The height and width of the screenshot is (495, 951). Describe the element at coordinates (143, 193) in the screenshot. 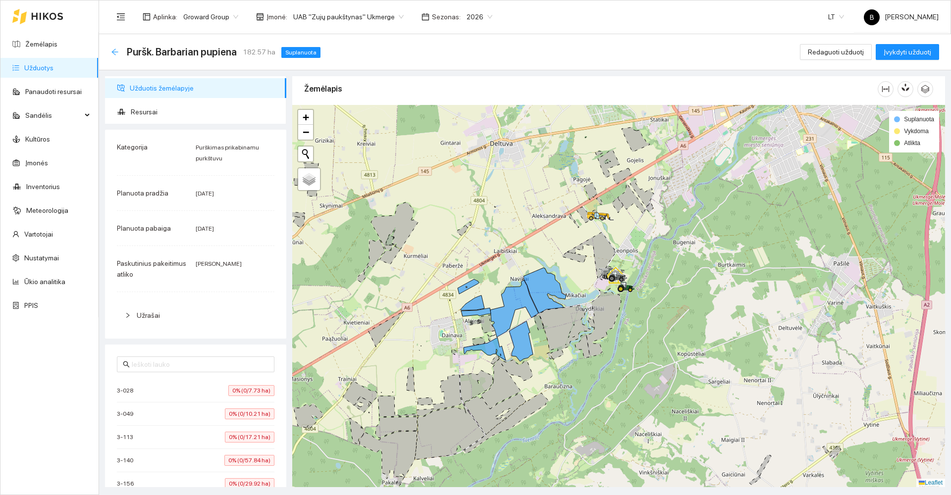

I see `span: Planuota pradžia` at that location.